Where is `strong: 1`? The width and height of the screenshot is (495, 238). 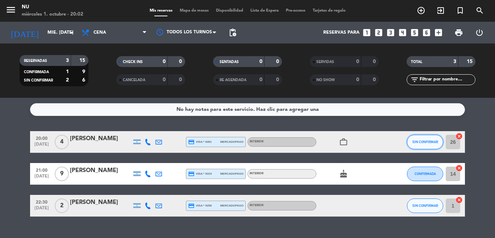
strong: 1 is located at coordinates (67, 72).